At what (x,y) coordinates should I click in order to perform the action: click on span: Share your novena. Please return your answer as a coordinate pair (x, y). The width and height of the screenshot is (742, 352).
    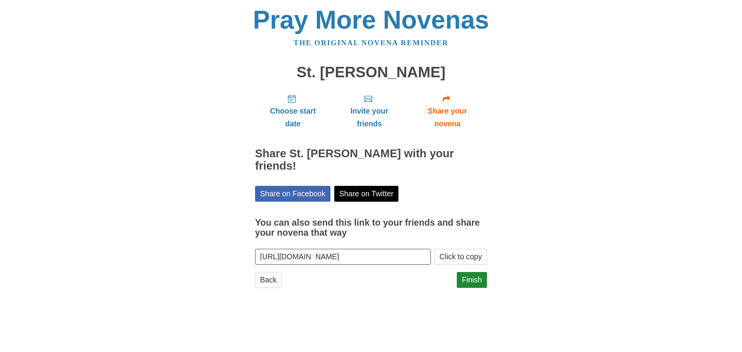
    Looking at the image, I should click on (447, 117).